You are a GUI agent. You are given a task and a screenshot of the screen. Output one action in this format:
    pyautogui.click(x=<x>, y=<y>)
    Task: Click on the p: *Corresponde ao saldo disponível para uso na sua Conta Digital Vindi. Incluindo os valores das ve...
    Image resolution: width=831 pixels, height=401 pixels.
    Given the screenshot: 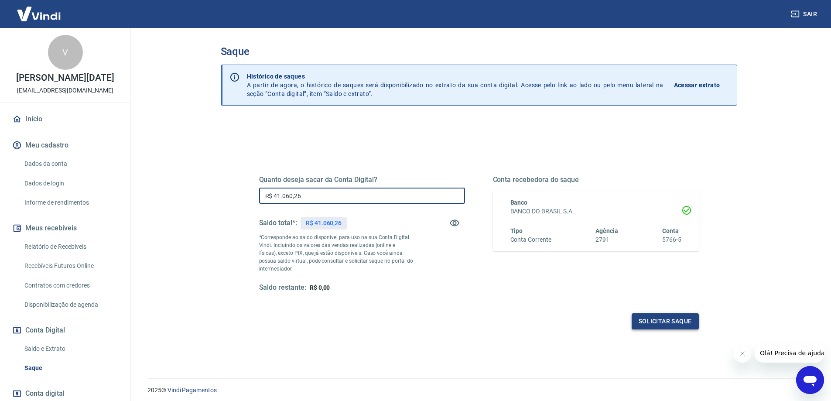 What is the action you would take?
    pyautogui.click(x=336, y=253)
    